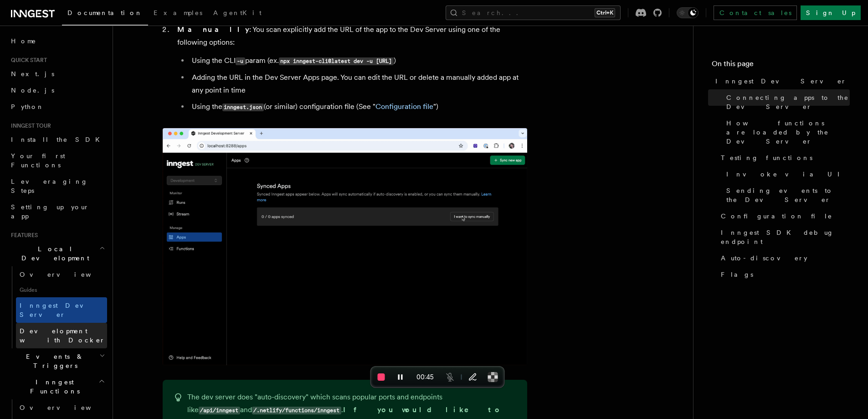 The height and width of the screenshot is (419, 868). What do you see at coordinates (57, 186) in the screenshot?
I see `a: Leveraging Steps` at bounding box center [57, 186].